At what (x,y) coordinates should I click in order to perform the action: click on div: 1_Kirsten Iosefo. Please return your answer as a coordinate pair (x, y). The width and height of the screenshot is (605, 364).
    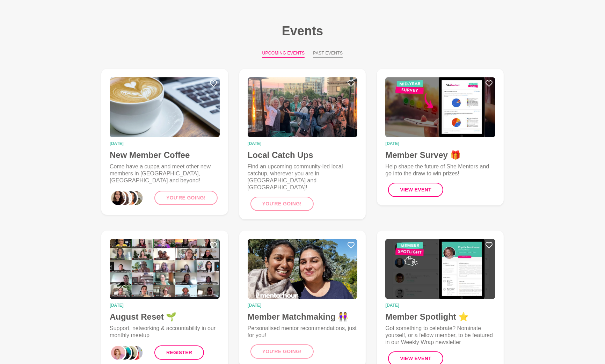
    Looking at the image, I should click on (124, 198).